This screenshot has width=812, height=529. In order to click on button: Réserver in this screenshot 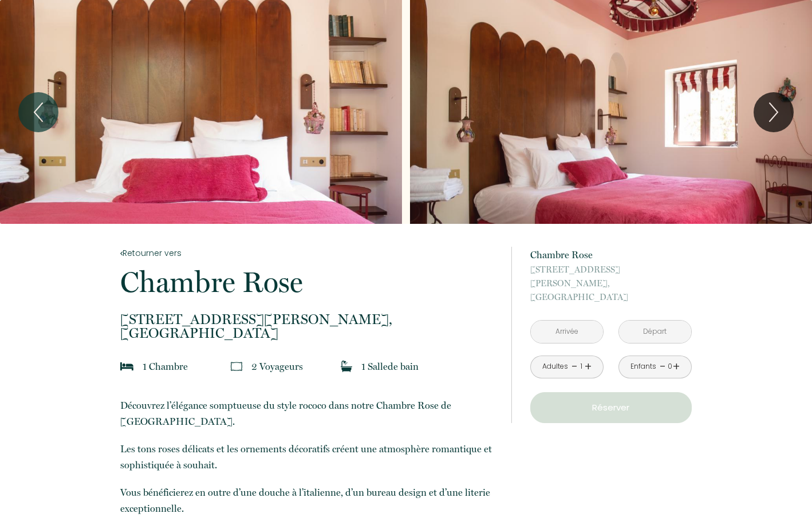, I will do `click(611, 407)`.